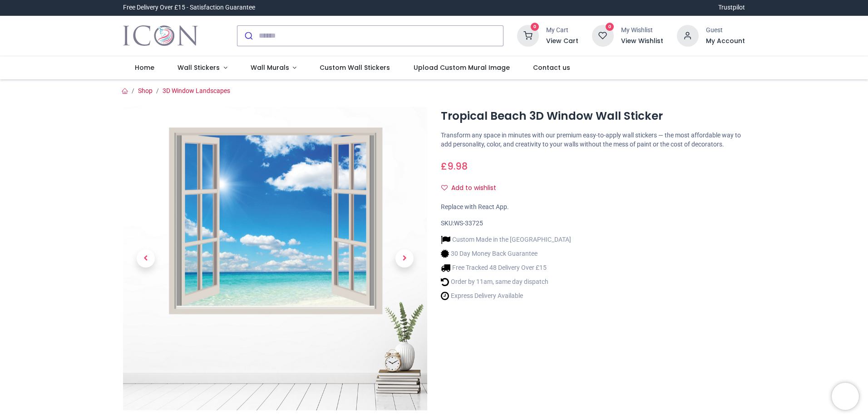 This screenshot has width=868, height=419. Describe the element at coordinates (562, 42) in the screenshot. I see `a: View Cart` at that location.